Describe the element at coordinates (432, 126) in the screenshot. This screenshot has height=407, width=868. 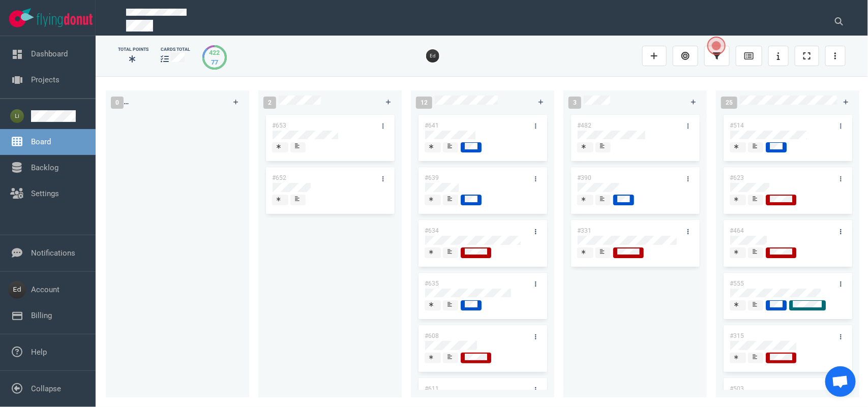
I see `a: #641` at that location.